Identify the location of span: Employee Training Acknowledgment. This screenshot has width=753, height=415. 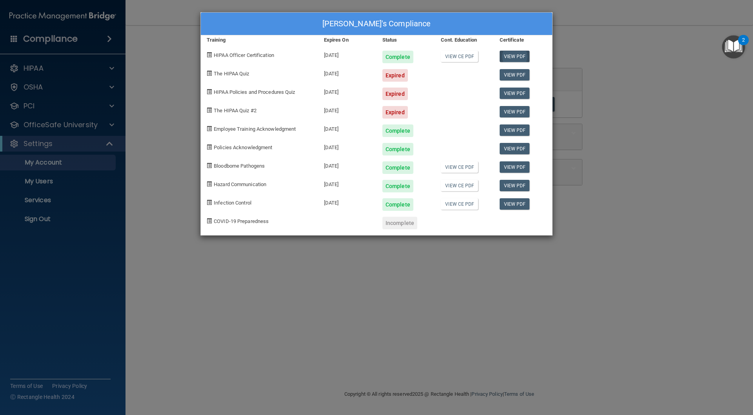
(255, 129).